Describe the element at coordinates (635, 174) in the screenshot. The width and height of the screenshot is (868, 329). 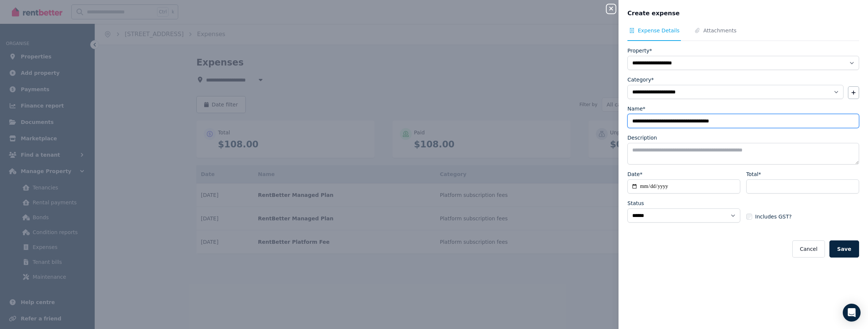
I see `label: Date*` at that location.